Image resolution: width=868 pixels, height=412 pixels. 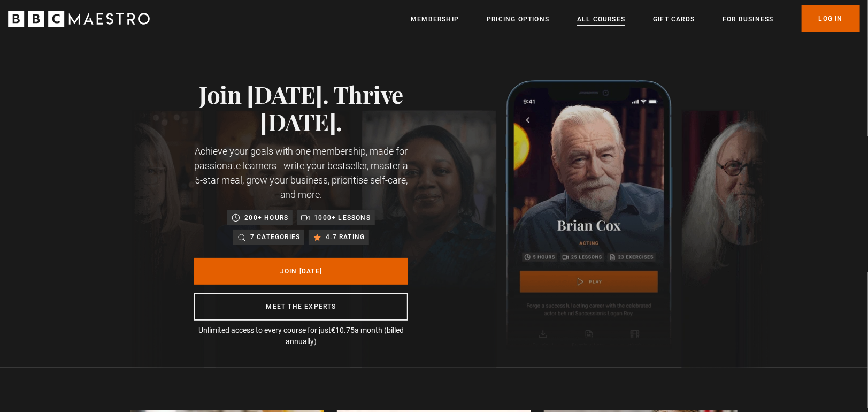 What do you see at coordinates (435, 19) in the screenshot?
I see `a: Membership` at bounding box center [435, 19].